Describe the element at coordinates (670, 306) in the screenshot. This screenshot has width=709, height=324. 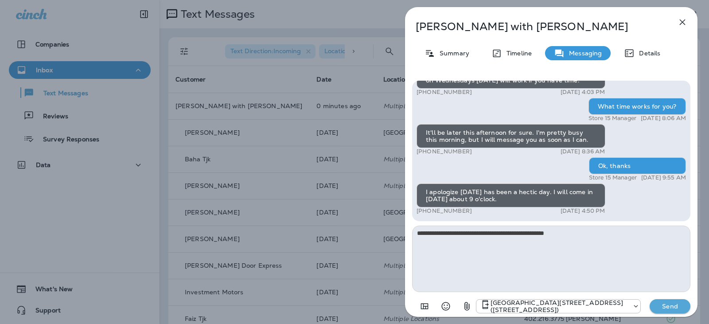
I see `p: Send` at that location.